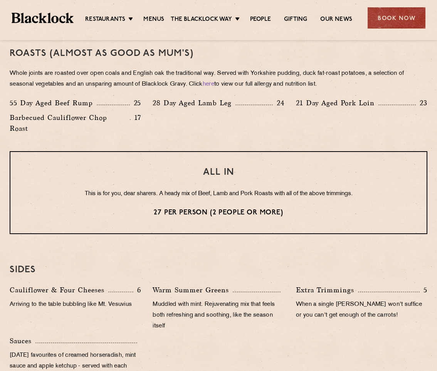  Describe the element at coordinates (136, 103) in the screenshot. I see `p: 25` at that location.